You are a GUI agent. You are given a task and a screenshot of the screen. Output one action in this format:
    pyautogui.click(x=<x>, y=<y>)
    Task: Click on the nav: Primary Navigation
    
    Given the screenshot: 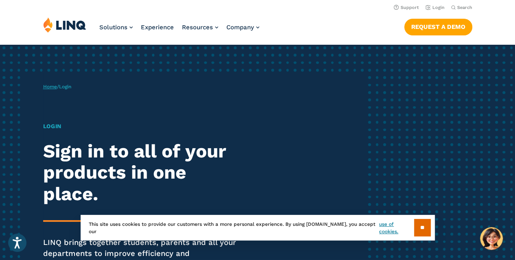 What is the action you would take?
    pyautogui.click(x=179, y=31)
    